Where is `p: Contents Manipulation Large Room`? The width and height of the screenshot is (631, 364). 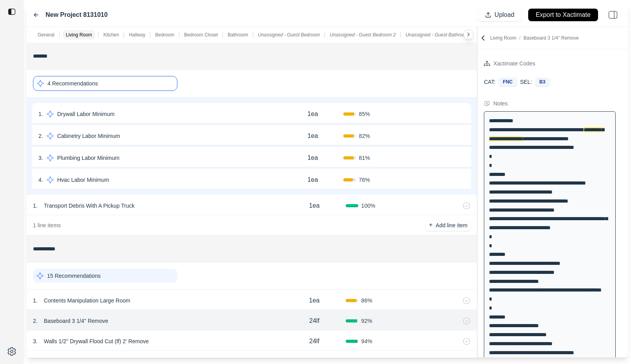
p: Contents Manipulation Large Room is located at coordinates (87, 301).